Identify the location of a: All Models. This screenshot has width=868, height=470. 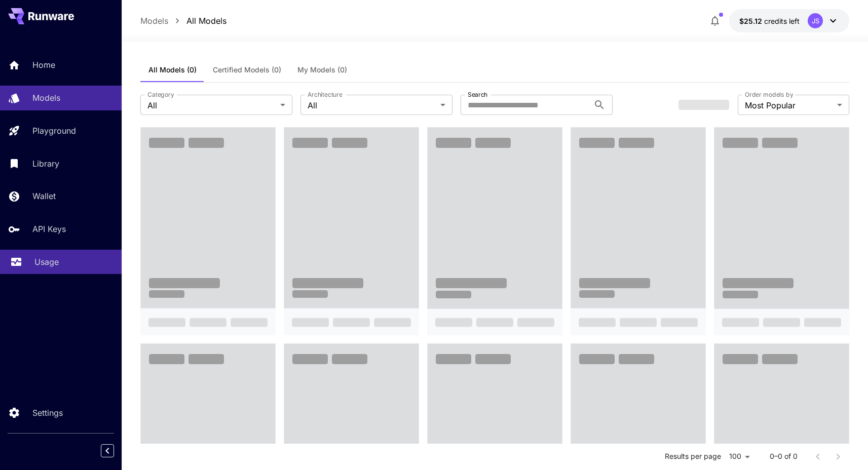
(206, 20).